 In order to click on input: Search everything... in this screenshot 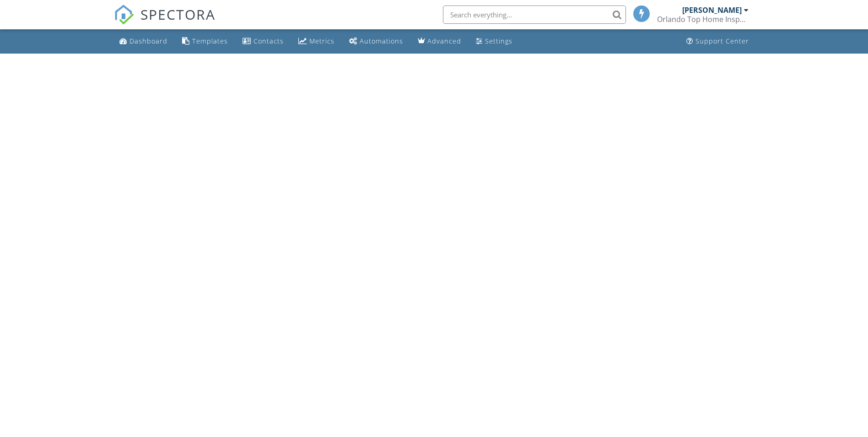, I will do `click(534, 14)`.